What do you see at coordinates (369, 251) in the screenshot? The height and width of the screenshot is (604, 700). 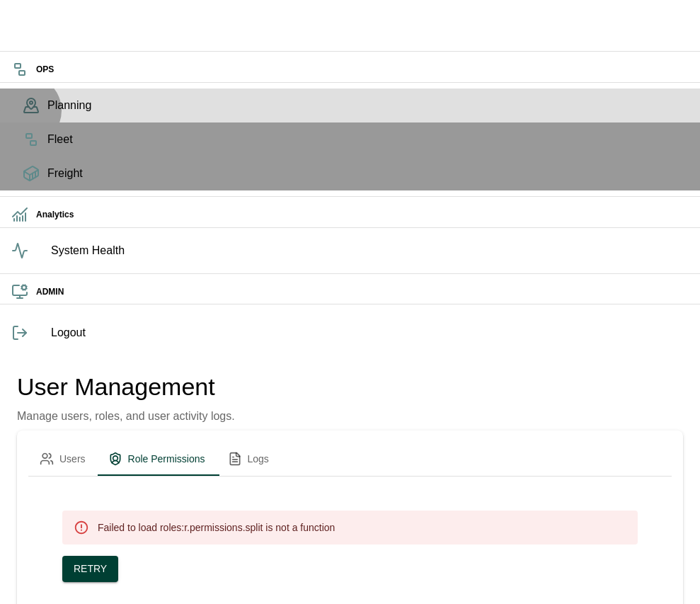 I see `span: System Health` at bounding box center [369, 251].